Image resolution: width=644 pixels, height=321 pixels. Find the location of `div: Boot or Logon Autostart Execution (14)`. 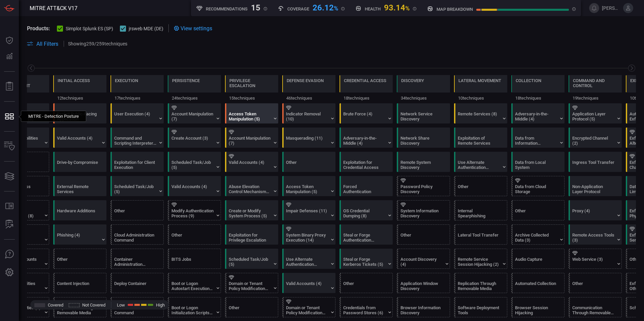

div: Boot or Logon Autostart Execution (14) is located at coordinates (192, 287).